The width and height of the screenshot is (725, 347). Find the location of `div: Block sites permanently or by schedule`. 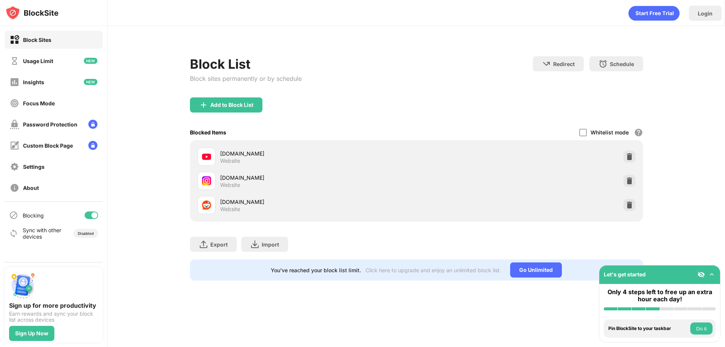

div: Block sites permanently or by schedule is located at coordinates (246, 79).